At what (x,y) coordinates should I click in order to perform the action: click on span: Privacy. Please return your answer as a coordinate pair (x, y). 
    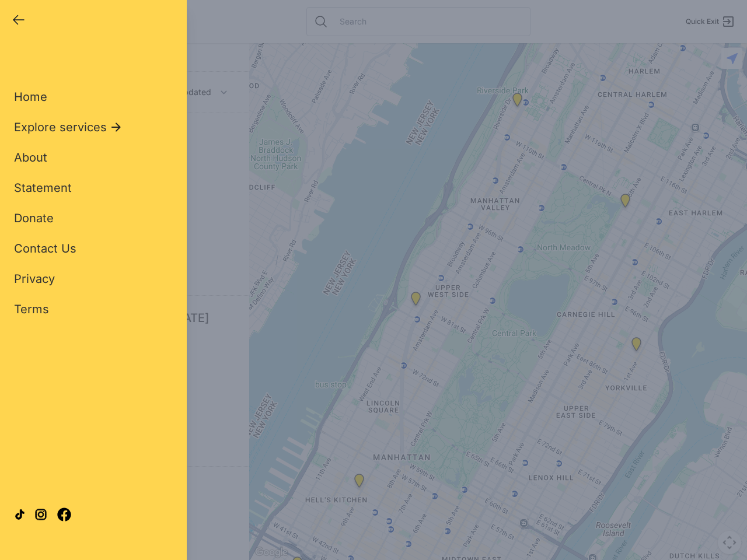
    Looking at the image, I should click on (34, 278).